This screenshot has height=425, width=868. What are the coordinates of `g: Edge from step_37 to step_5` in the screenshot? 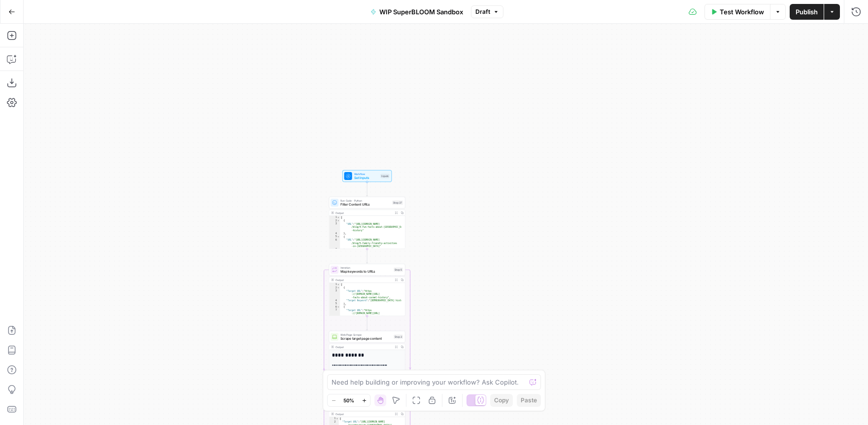 It's located at (367, 256).